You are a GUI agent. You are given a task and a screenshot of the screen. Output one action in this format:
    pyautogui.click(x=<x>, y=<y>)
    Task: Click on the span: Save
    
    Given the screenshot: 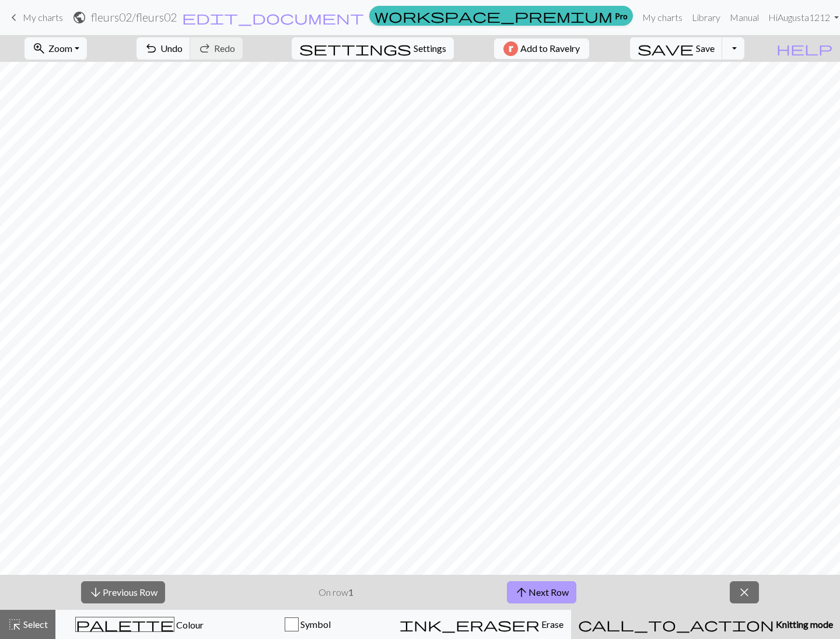 What is the action you would take?
    pyautogui.click(x=705, y=48)
    